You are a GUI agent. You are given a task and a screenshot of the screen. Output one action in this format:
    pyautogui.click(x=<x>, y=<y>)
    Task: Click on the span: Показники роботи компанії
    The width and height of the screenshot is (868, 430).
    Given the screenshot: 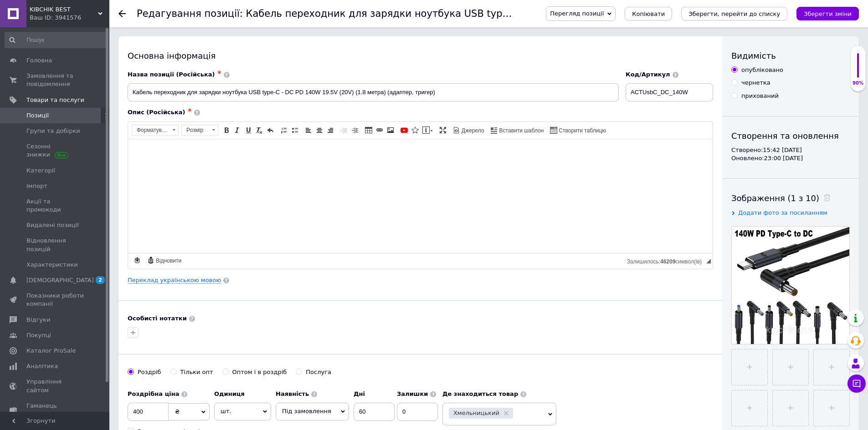 What is the action you would take?
    pyautogui.click(x=55, y=300)
    